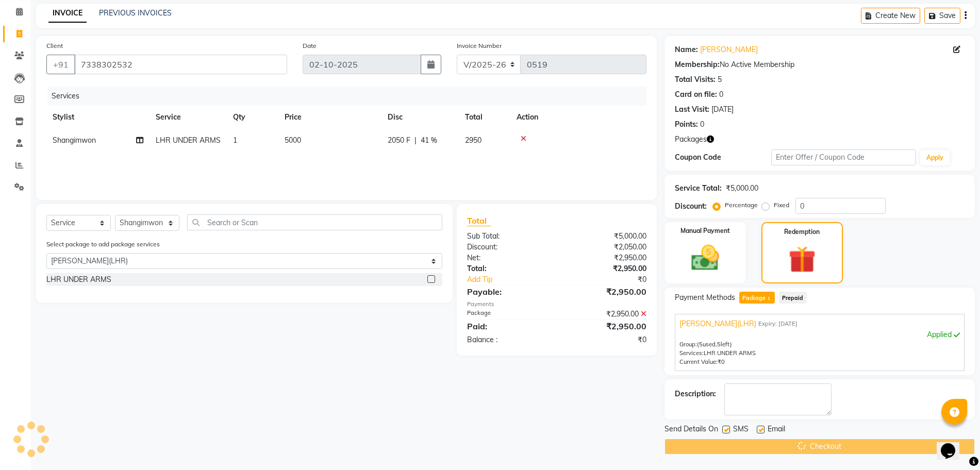 This screenshot has height=470, width=980. Describe the element at coordinates (55, 46) in the screenshot. I see `label: Client` at that location.